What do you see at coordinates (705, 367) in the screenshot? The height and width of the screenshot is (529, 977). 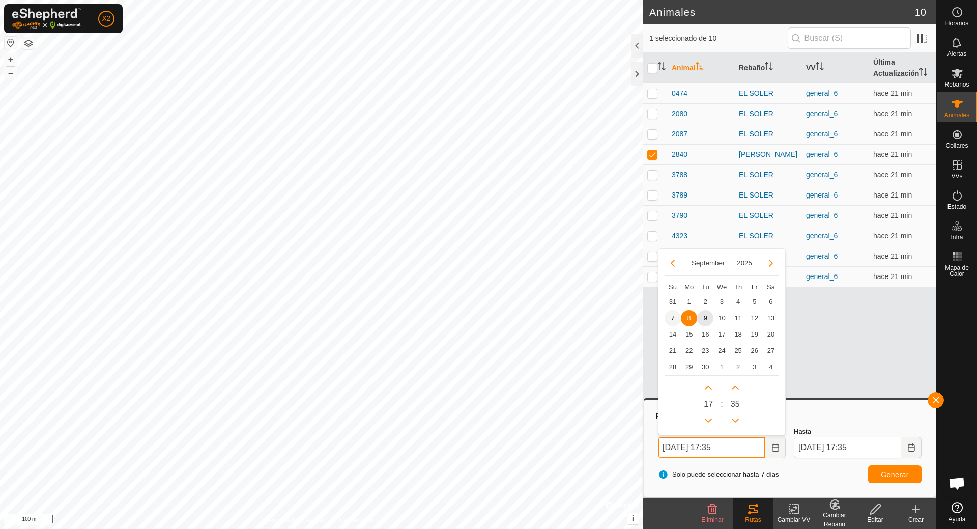 I see `td: 30` at bounding box center [705, 367].